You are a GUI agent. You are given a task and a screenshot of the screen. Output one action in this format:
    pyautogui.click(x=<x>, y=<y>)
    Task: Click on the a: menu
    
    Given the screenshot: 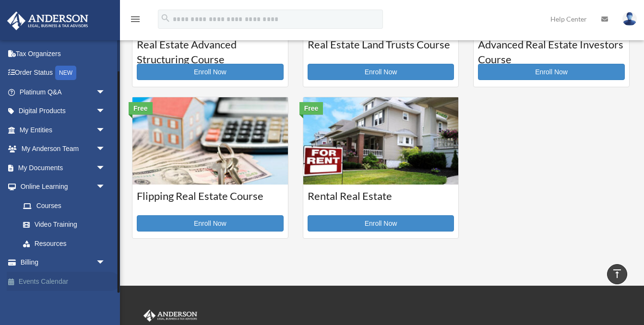 What is the action you would take?
    pyautogui.click(x=136, y=21)
    